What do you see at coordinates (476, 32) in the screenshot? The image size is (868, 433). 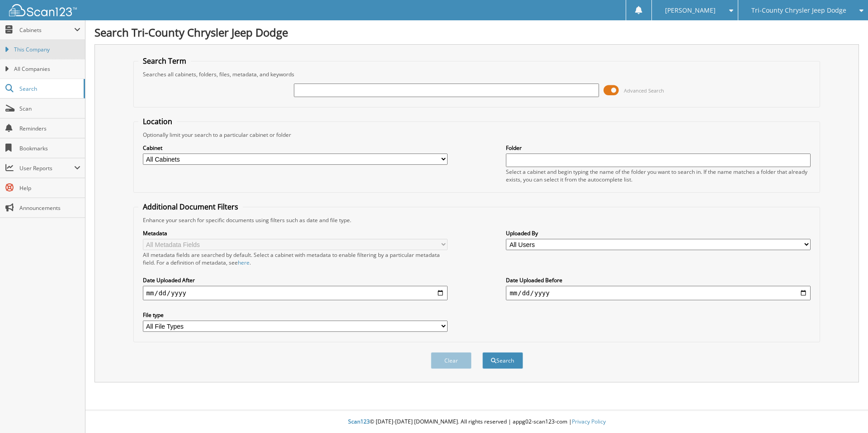 I see `h1: Search Tri-County Chrysler Jeep Dodge` at bounding box center [476, 32].